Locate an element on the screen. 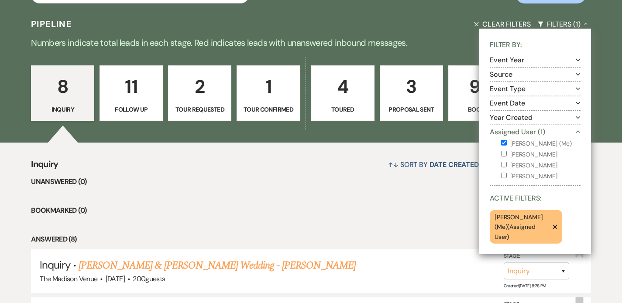 The image size is (622, 303). button: Source is located at coordinates (535, 74).